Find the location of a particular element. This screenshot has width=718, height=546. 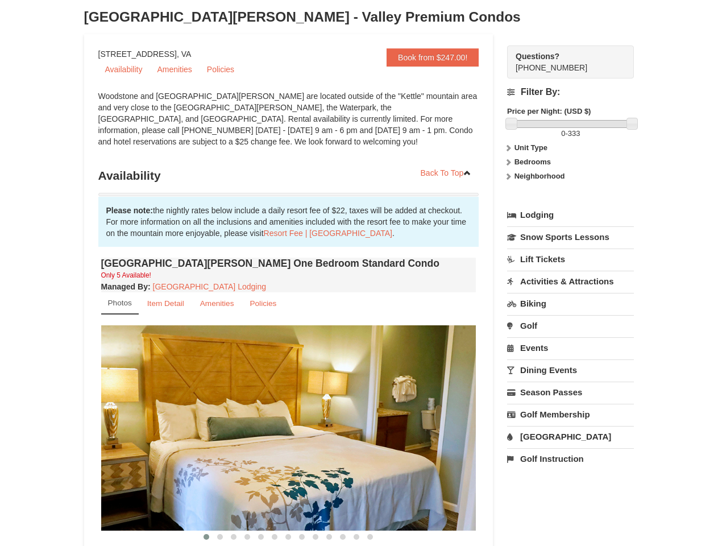

a: Golf Instruction is located at coordinates (570, 458).